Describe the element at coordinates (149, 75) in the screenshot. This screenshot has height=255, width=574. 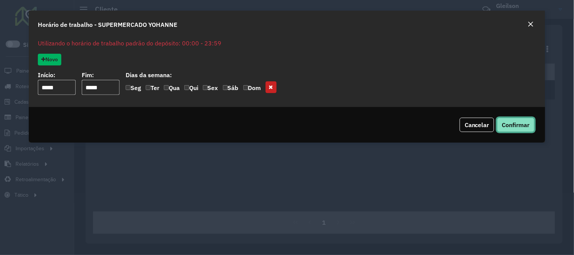
I see `label: Dias da semana:` at that location.